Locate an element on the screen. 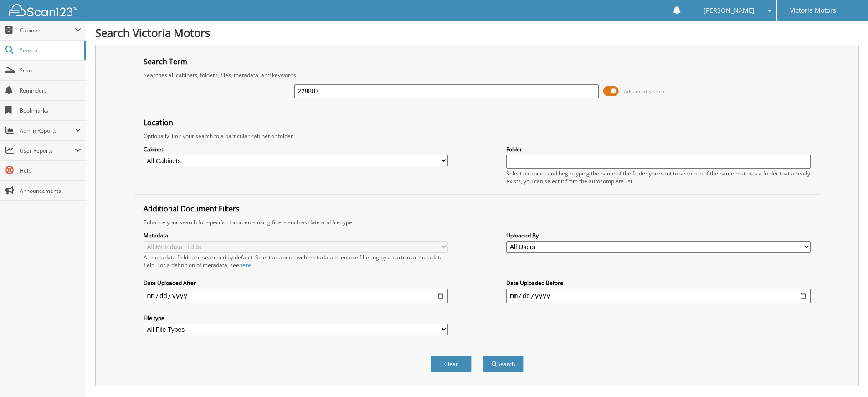 This screenshot has width=868, height=397. input: end is located at coordinates (658, 296).